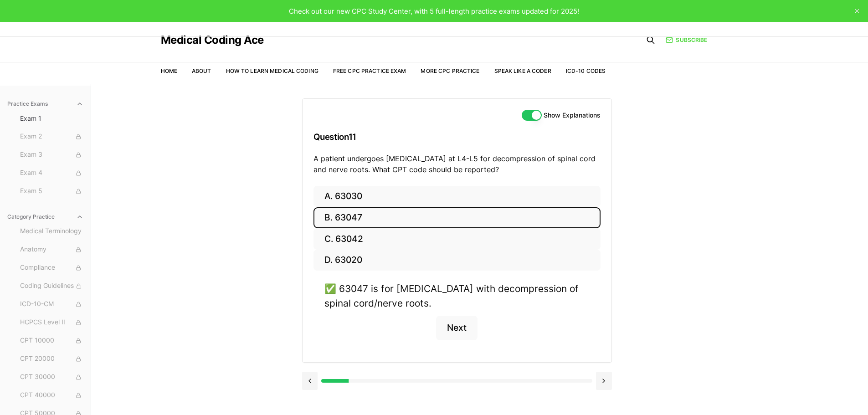  What do you see at coordinates (686, 40) in the screenshot?
I see `a: Subscribe` at bounding box center [686, 40].